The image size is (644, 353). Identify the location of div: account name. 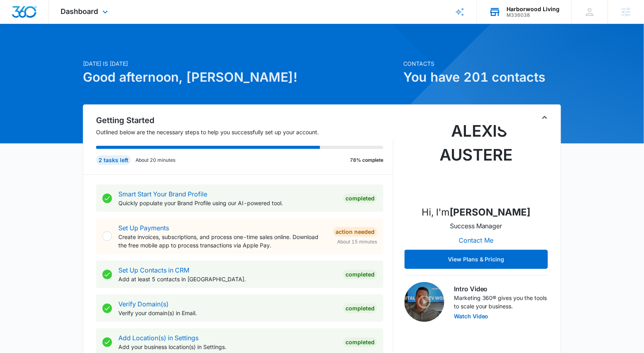
(533, 9).